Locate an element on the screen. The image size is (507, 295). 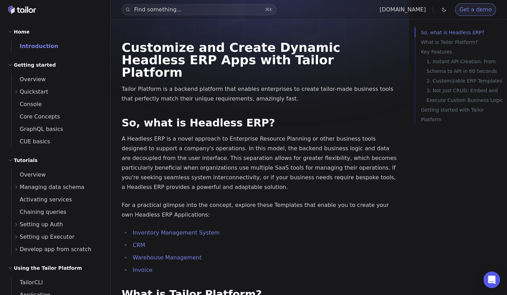
p: Tailor Platform is a backend platform that enables enterprises to create tailor-made business too... is located at coordinates (260, 94).